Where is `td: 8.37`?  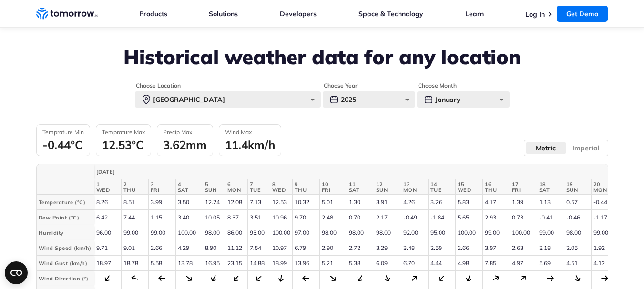
td: 8.37 is located at coordinates (236, 217).